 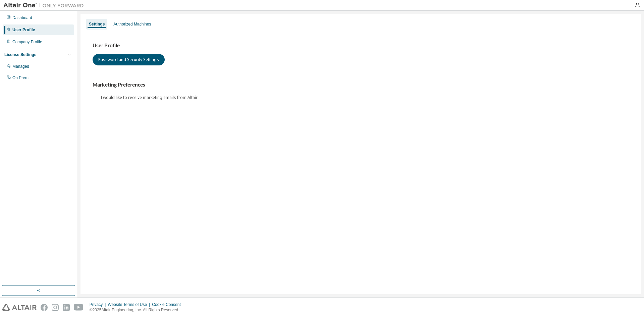 What do you see at coordinates (21, 67) in the screenshot?
I see `div: Managed` at bounding box center [21, 67].